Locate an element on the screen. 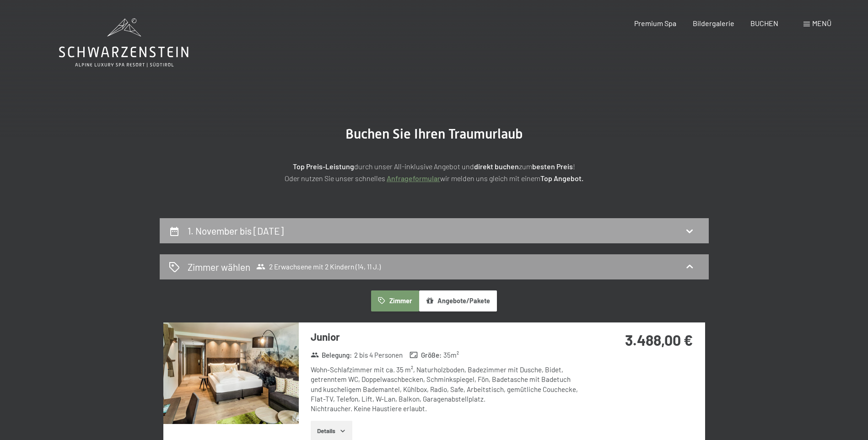 Image resolution: width=868 pixels, height=440 pixels. strong: Größe : is located at coordinates (425, 355).